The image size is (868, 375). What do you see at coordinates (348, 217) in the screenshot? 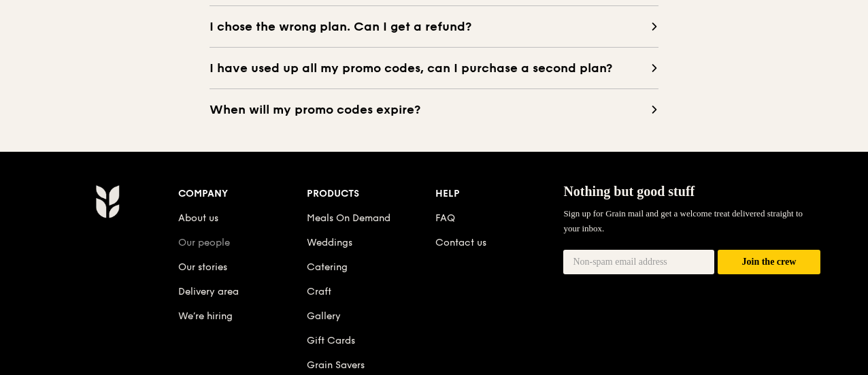
I see `a: Meals On Demand` at bounding box center [348, 217].